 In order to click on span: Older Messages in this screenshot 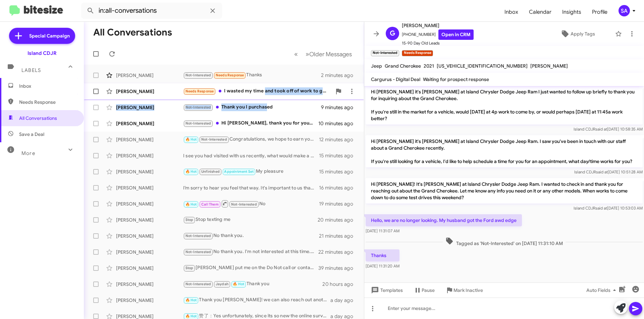, I will do `click(330, 54)`.